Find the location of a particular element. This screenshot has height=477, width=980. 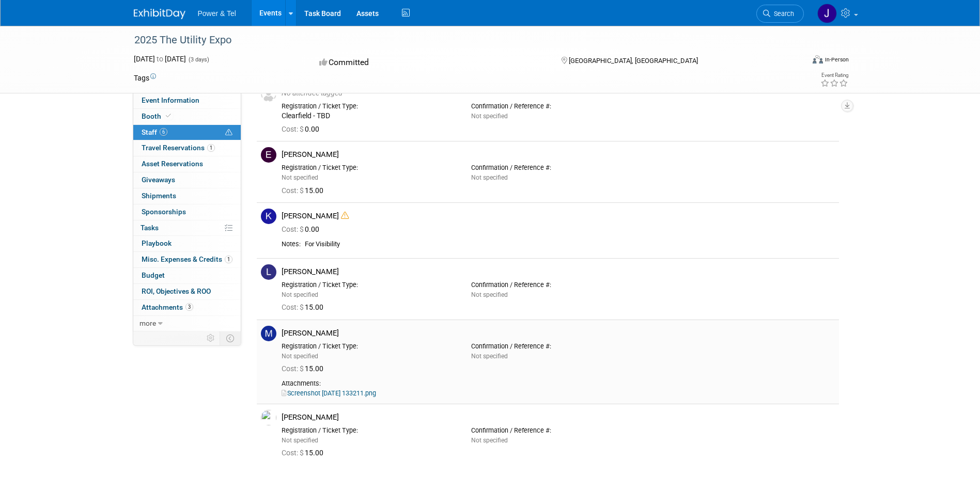

div: In-Person is located at coordinates (836, 59).